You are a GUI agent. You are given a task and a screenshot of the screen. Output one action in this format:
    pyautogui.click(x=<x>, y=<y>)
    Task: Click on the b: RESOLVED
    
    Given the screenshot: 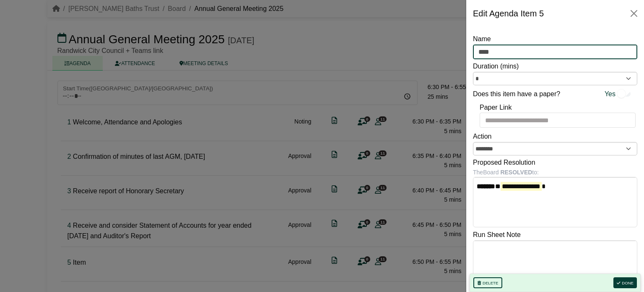 What is the action you would take?
    pyautogui.click(x=516, y=172)
    